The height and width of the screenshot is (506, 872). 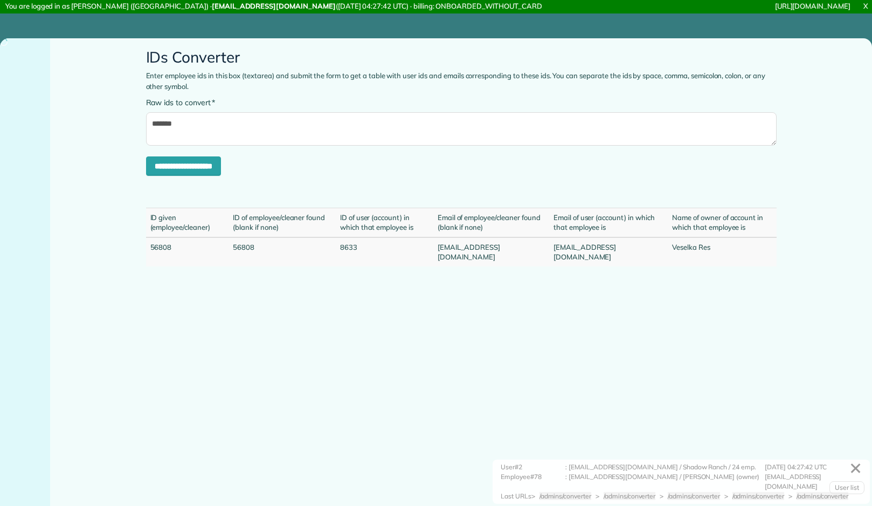 What do you see at coordinates (516, 496) in the screenshot?
I see `div: Last URLs` at bounding box center [516, 496].